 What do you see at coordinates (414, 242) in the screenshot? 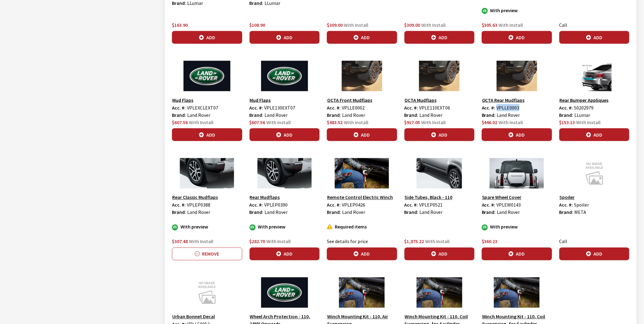
I see `span: $1,875.22` at bounding box center [414, 242].